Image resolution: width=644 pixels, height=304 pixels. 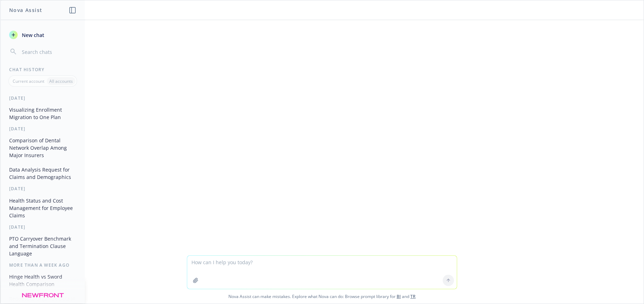 What do you see at coordinates (43, 147) in the screenshot?
I see `button: Comparison of Dental Network Overlap Among Major Insurers` at bounding box center [43, 147].